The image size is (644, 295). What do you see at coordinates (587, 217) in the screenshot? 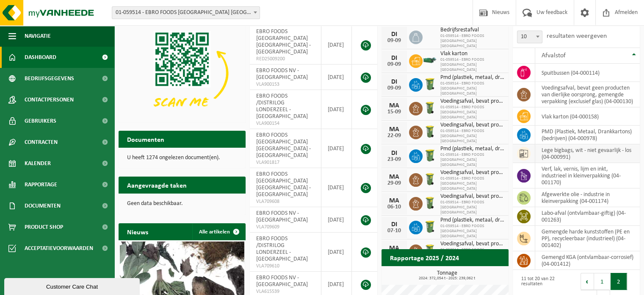
I see `td: labo-afval (ontvlambaar-giftig) (04-001263)` at bounding box center [587, 217].